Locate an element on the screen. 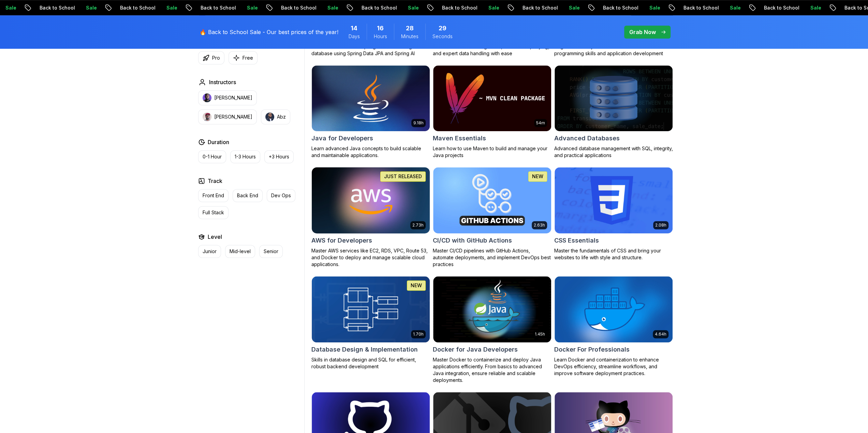  h2: Java for Developers is located at coordinates (342, 138).